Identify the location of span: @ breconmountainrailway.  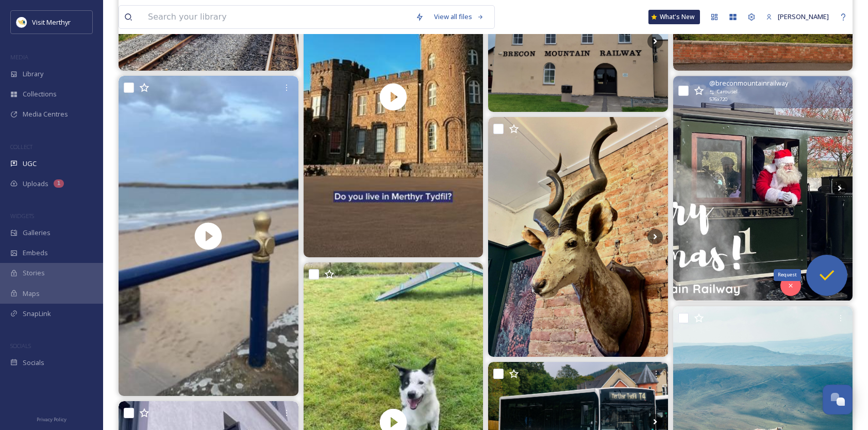
(749, 83).